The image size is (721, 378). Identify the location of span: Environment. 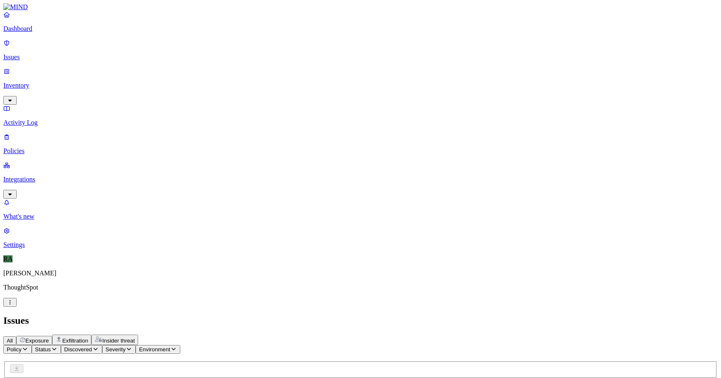
(154, 349).